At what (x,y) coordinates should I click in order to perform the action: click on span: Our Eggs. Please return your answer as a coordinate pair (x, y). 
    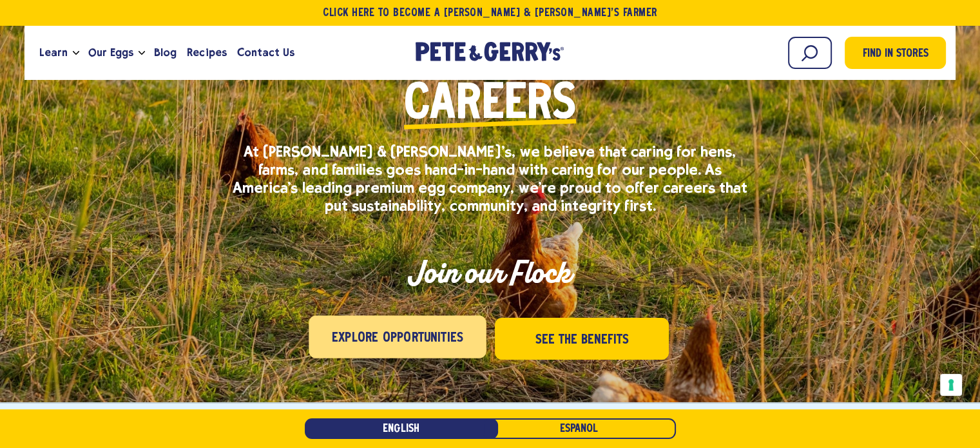
    Looking at the image, I should click on (111, 52).